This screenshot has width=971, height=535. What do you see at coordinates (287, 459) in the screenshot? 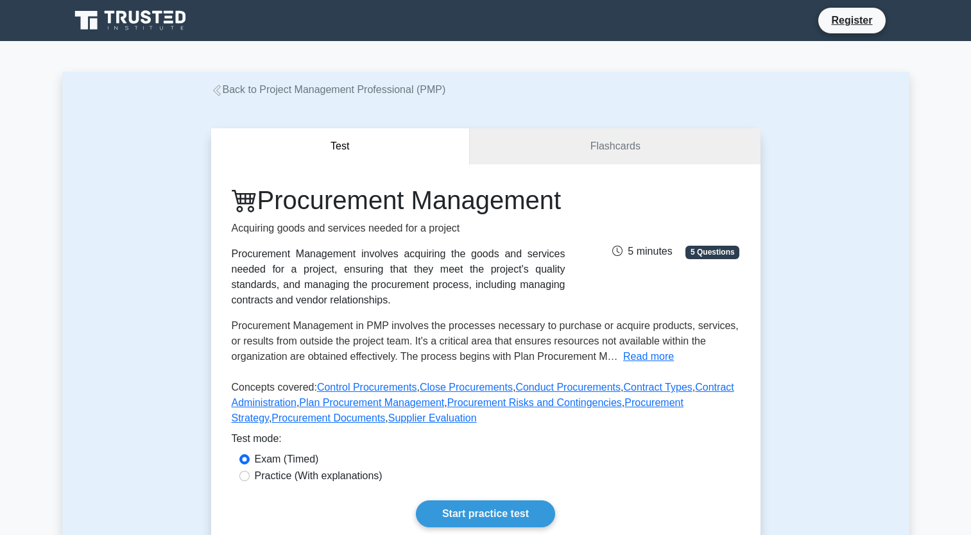
I see `label: Exam (Timed)` at bounding box center [287, 459].